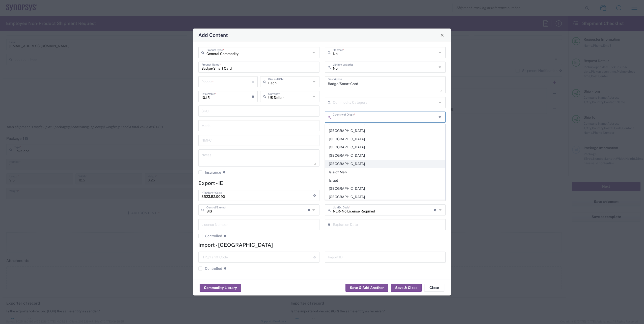 This screenshot has width=644, height=324. I want to click on button: Save & Close, so click(406, 288).